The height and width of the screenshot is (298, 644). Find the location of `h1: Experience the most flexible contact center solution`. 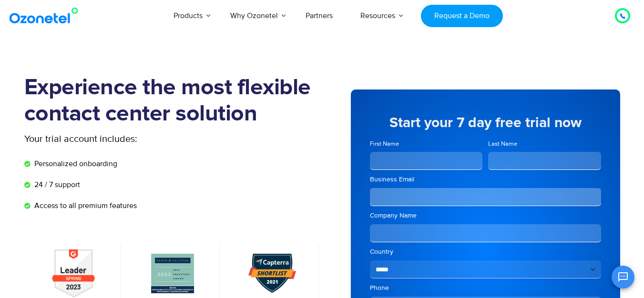

h1: Experience the most flexible contact center solution is located at coordinates (173, 101).